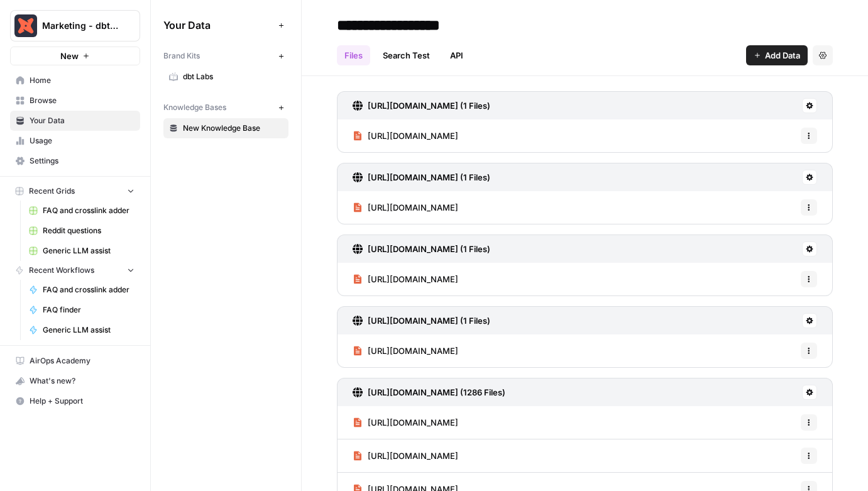 This screenshot has width=868, height=491. I want to click on span: Reddit questions, so click(88, 231).